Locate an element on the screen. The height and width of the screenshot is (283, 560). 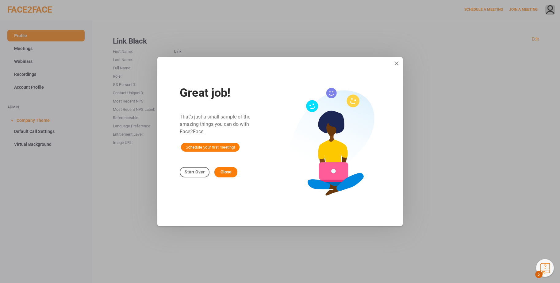
div: Great job! is located at coordinates (222, 93).